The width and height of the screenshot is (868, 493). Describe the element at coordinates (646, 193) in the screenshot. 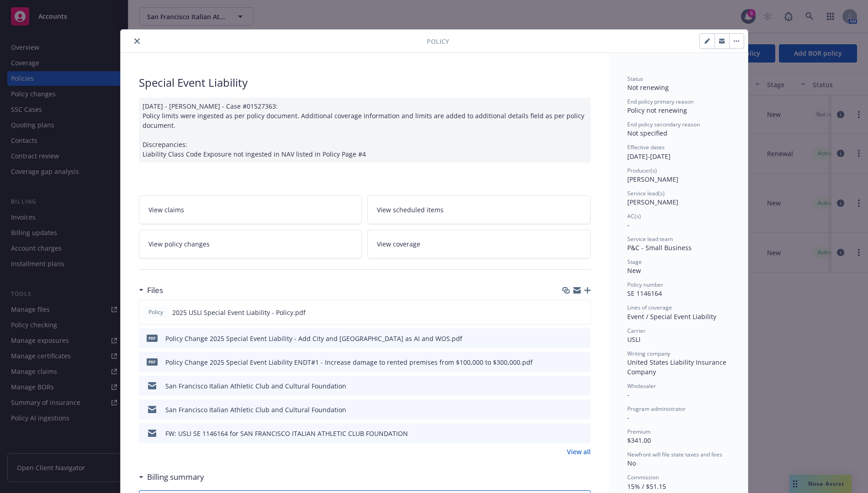

I see `span: Service lead(s)` at that location.